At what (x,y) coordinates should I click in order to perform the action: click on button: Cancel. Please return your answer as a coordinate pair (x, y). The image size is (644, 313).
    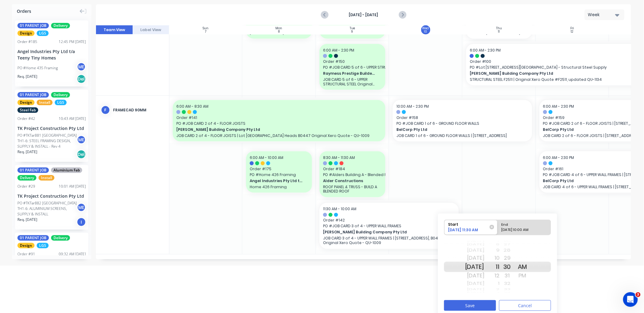
    Looking at the image, I should click on (525, 306).